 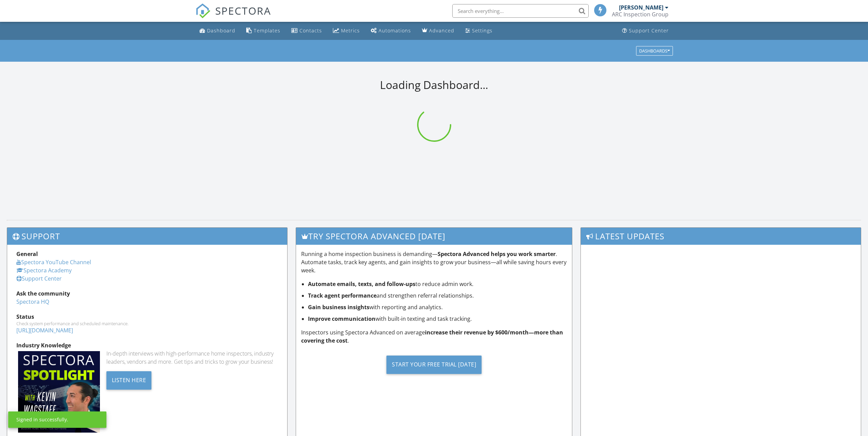 I want to click on div: Signed in successfully., so click(x=42, y=420).